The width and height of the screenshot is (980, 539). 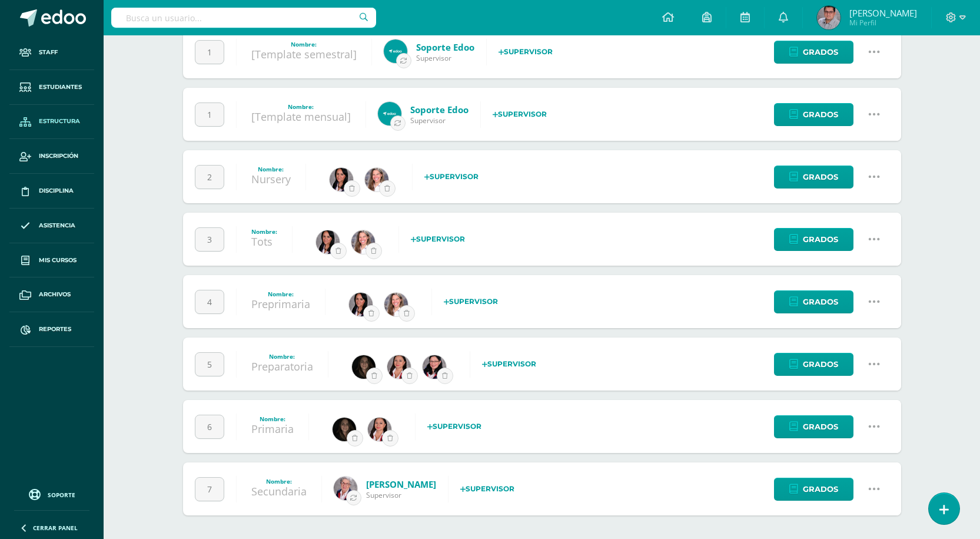 What do you see at coordinates (52, 494) in the screenshot?
I see `a: Soporte` at bounding box center [52, 494].